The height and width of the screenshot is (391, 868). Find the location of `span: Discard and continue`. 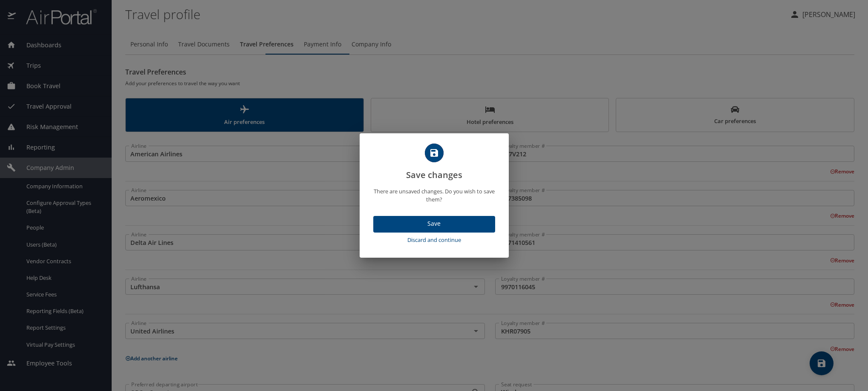

span: Discard and continue is located at coordinates (434, 240).